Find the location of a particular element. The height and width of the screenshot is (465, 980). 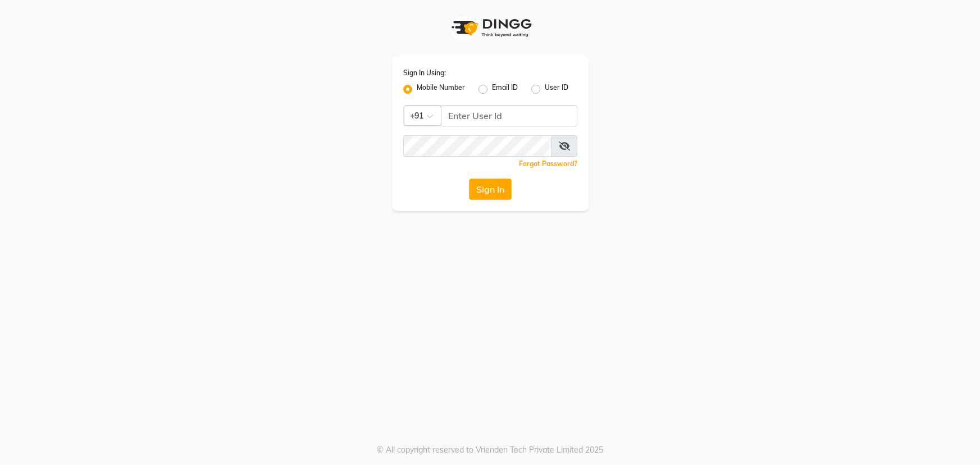

label: Mobile Number is located at coordinates (441, 89).